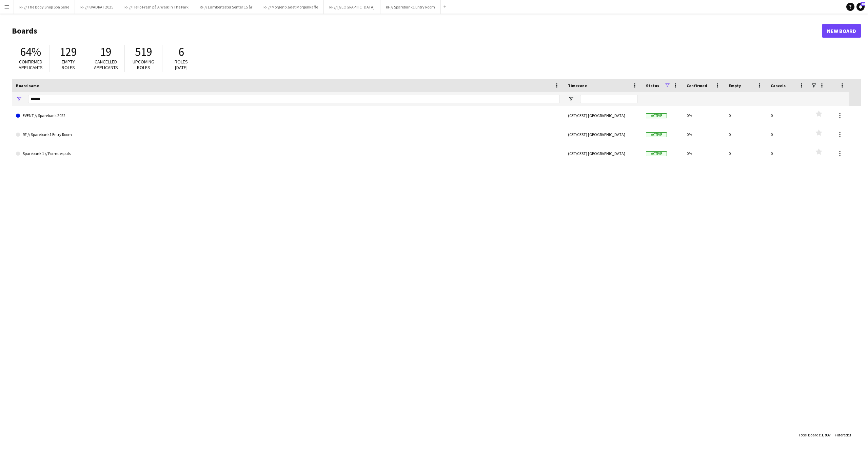 Image resolution: width=868 pixels, height=452 pixels. Describe the element at coordinates (30, 64) in the screenshot. I see `span: Confirmed applicants` at that location.